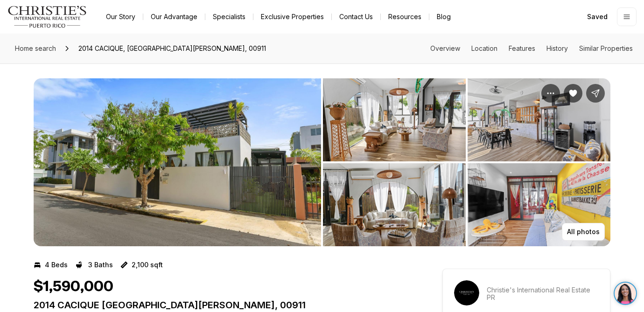 The width and height of the screenshot is (644, 312). Describe the element at coordinates (445, 48) in the screenshot. I see `a: Skip to: Overview` at that location.